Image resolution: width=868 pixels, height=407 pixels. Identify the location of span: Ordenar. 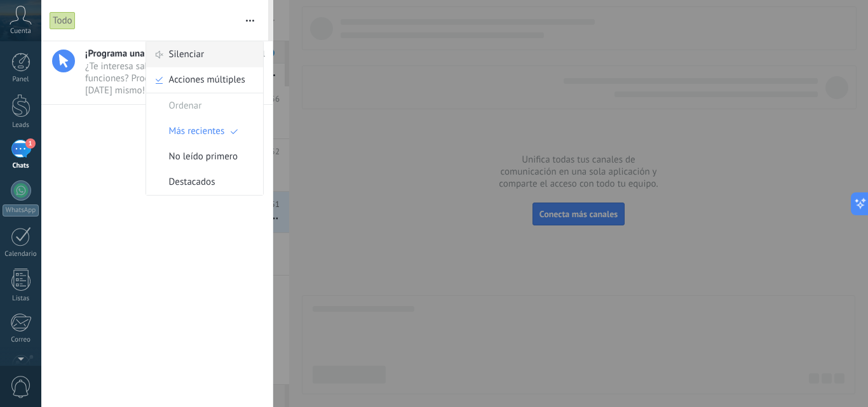
(186, 106).